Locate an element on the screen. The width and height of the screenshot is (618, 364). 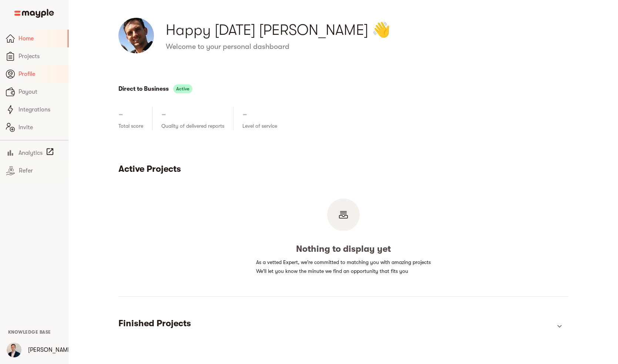
div: This program is active. You will be assigned new clients. is located at coordinates (183, 89).